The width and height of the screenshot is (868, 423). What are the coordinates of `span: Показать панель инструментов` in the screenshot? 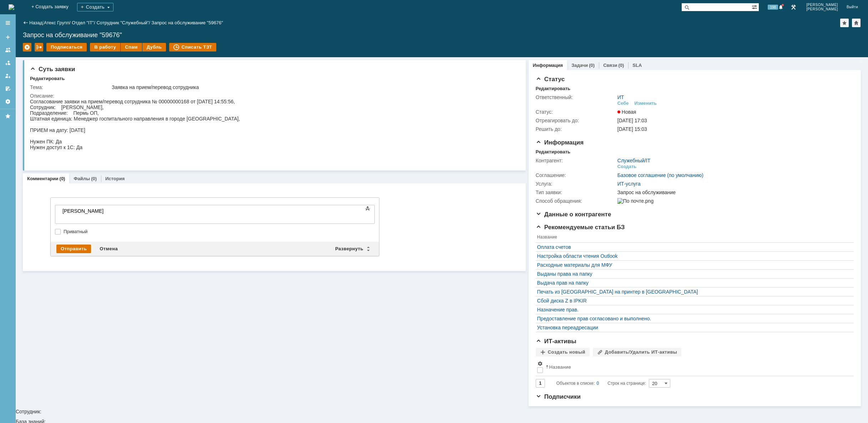 It's located at (368, 208).